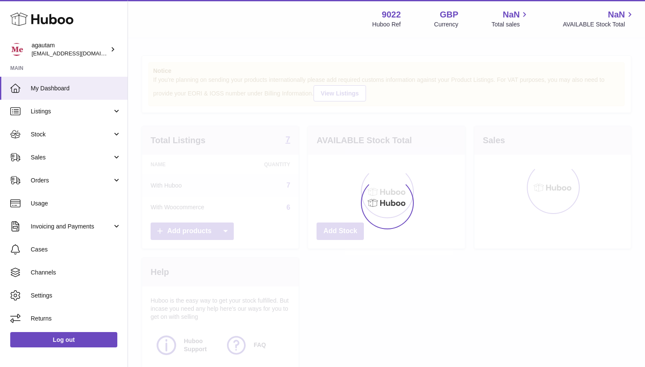 This screenshot has width=645, height=367. What do you see at coordinates (70, 49) in the screenshot?
I see `div: agautam` at bounding box center [70, 49].